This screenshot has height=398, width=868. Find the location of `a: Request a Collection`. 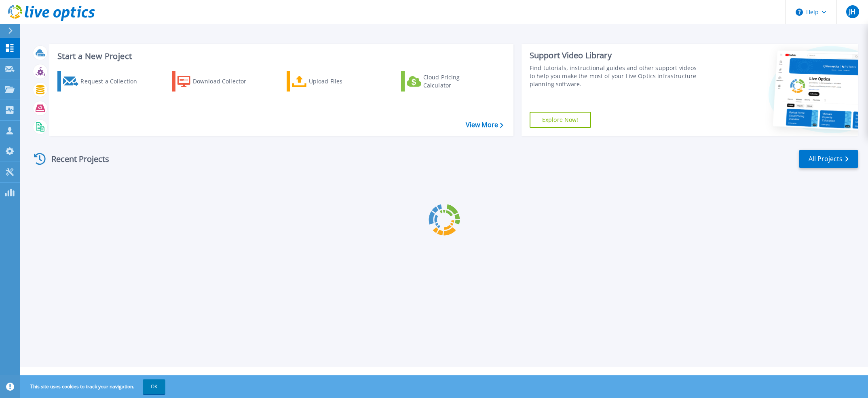

a: Request a Collection is located at coordinates (102, 81).